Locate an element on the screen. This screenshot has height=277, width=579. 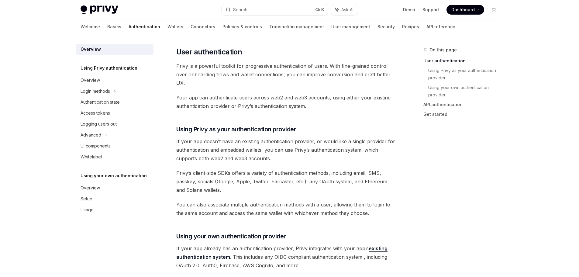
div: Authentication state is located at coordinates (100, 102).